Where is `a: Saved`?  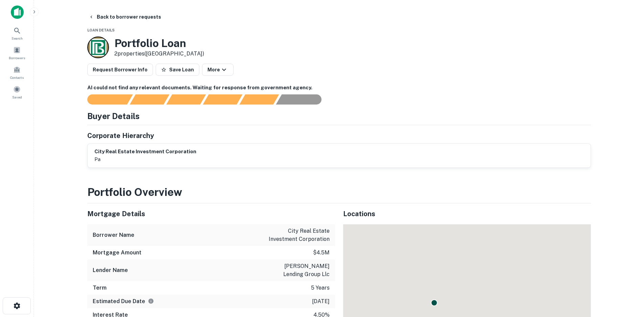
a: Saved is located at coordinates (17, 92).